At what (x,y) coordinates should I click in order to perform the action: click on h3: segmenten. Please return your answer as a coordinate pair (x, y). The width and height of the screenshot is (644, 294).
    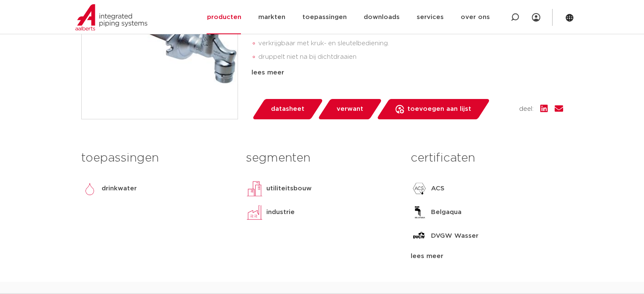
    Looking at the image, I should click on (322, 158).